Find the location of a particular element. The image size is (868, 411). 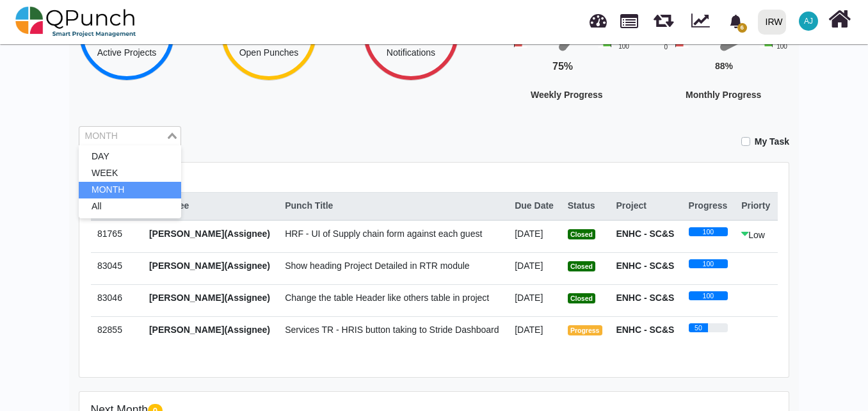

span: Progress is located at coordinates (585, 331).